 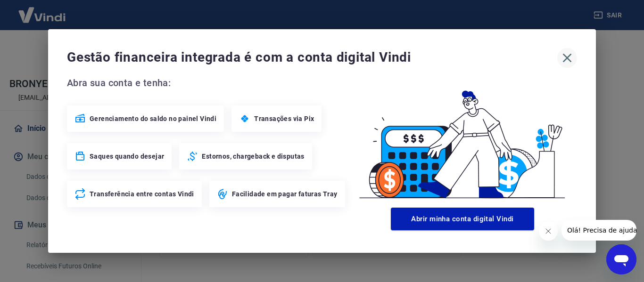 I want to click on span: Gerenciamento do saldo no painel Vindi, so click(x=153, y=119).